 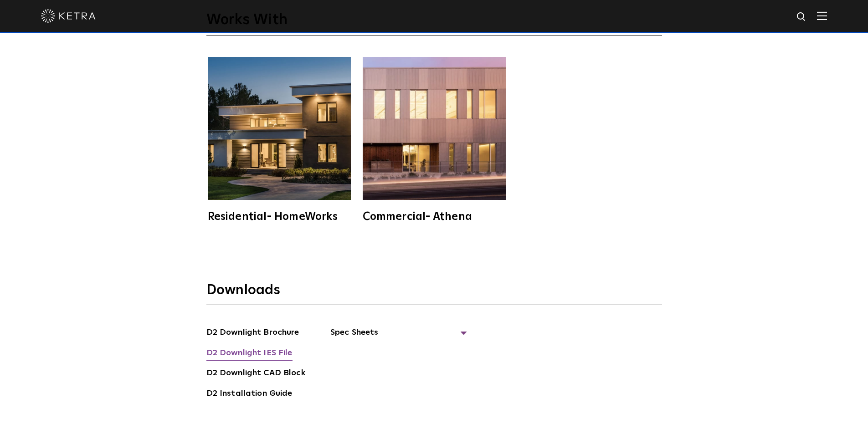 I want to click on img: homeworks_hero, so click(x=280, y=128).